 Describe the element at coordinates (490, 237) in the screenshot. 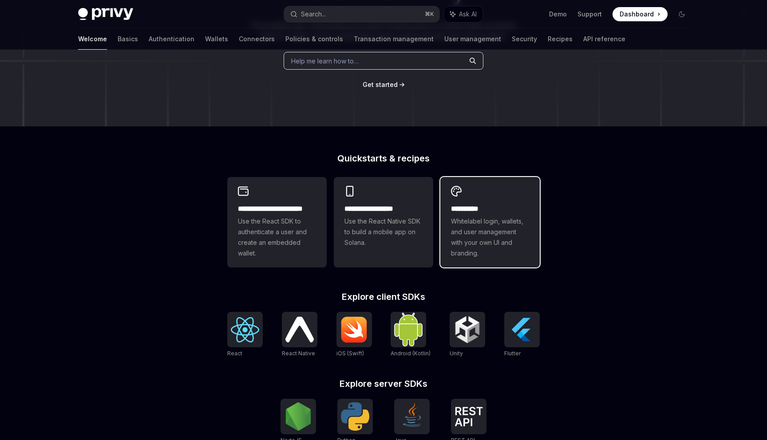

I see `span: Whitelabel login, wallets, and user management with your own UI and branding.` at that location.